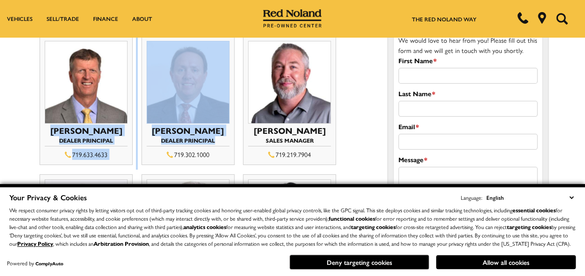 This screenshot has width=585, height=276. Describe the element at coordinates (417, 60) in the screenshot. I see `label: First Name` at that location.